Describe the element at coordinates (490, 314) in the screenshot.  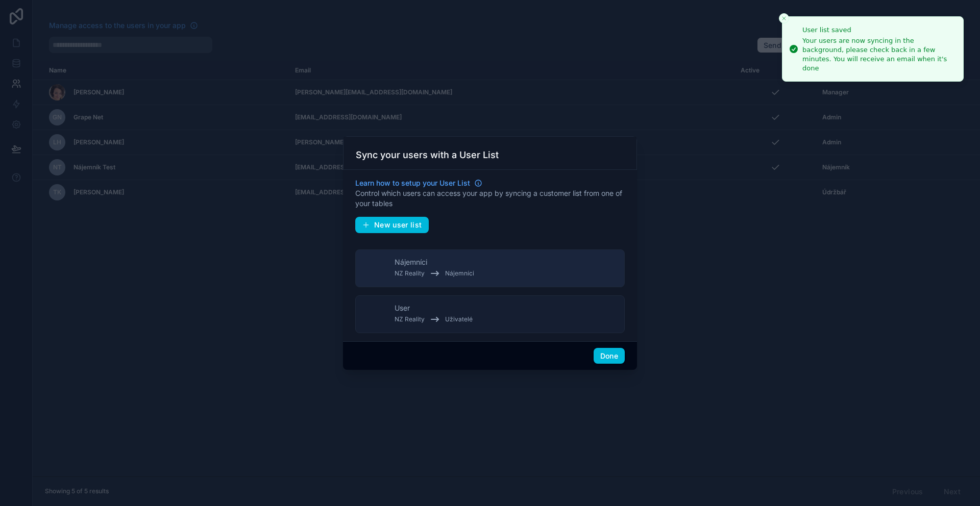
I see `button: UserNZ RealityUživatelé` at that location.